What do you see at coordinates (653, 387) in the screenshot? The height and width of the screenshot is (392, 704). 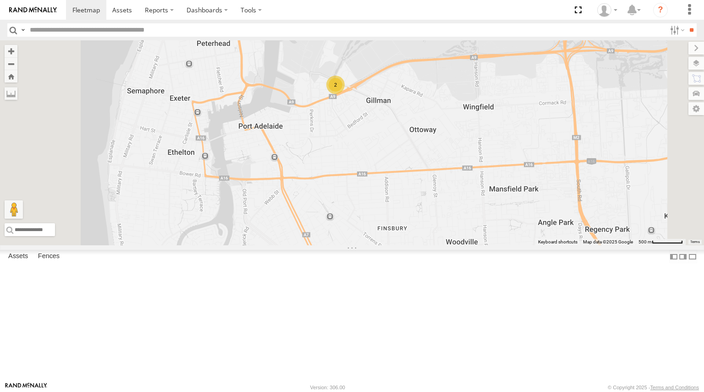 I see `div: © Copyright 2025 -` at bounding box center [653, 387].